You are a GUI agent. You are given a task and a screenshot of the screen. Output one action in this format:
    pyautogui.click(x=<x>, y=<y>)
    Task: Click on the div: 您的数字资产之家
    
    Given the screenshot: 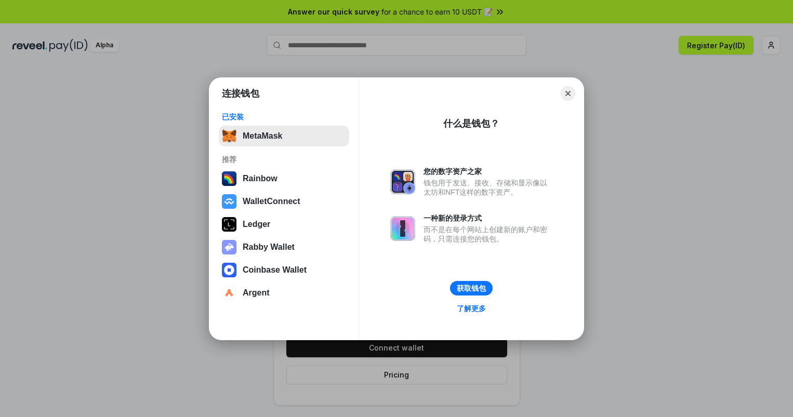 What is the action you would take?
    pyautogui.click(x=488, y=171)
    